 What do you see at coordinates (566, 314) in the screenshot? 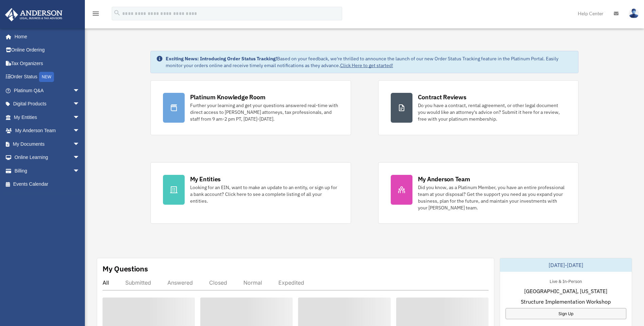
I see `a: Sign Up` at bounding box center [566, 314].